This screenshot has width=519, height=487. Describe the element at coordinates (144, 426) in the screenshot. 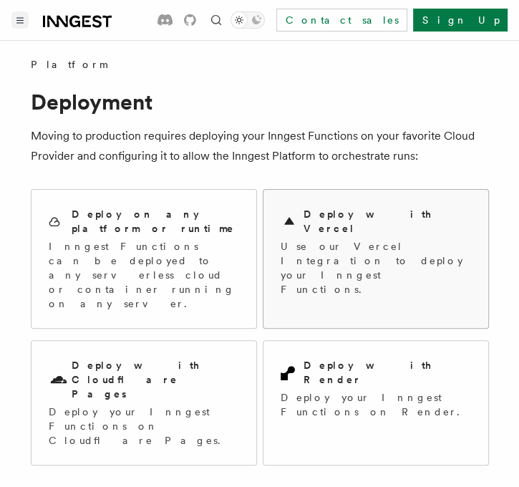

I see `p: Deploy your Inngest Functions on Cloudflare Pages.` at that location.